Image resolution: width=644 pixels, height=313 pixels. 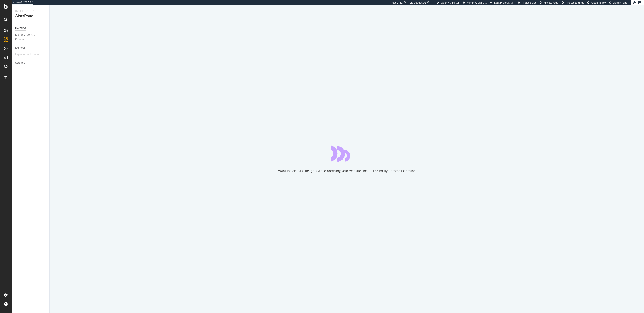 I want to click on div: Want instant SEO insights while browsing your website? Install the Botify Chrome Extension, so click(x=347, y=171).